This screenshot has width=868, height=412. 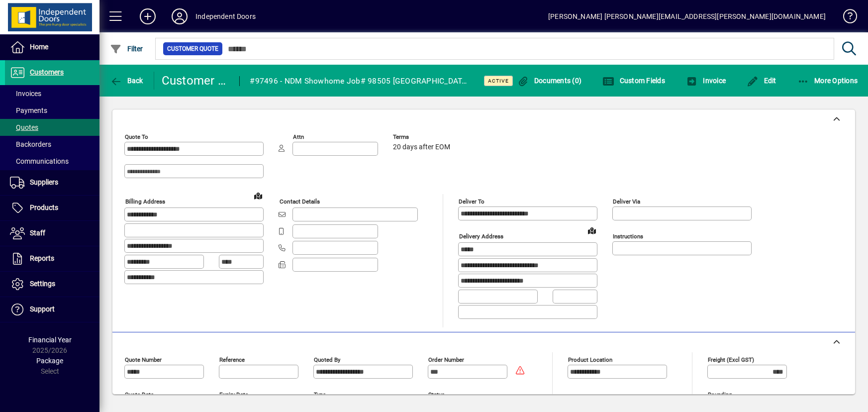 What do you see at coordinates (179, 16) in the screenshot?
I see `button: Profile` at bounding box center [179, 16].